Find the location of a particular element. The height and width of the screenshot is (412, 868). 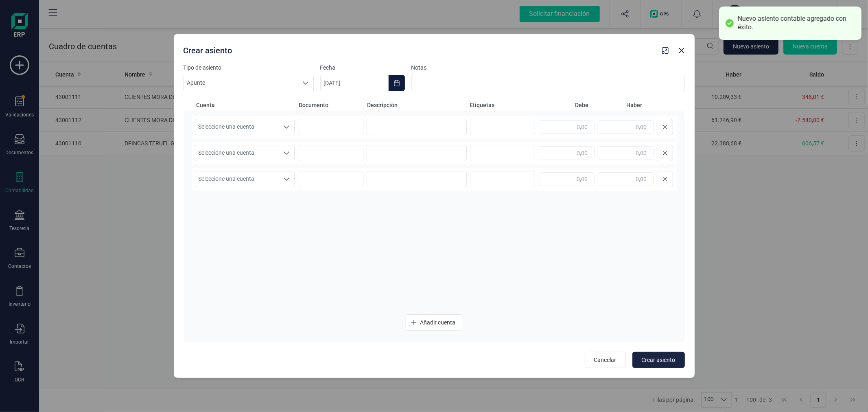

span: Crear asiento is located at coordinates (659, 360).